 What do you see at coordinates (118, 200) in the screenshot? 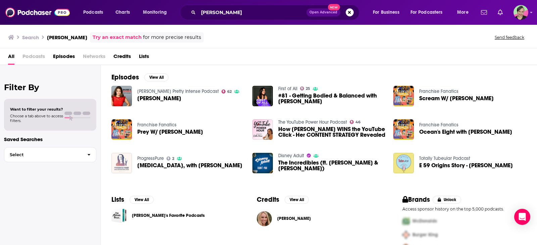
I see `h2: Lists` at bounding box center [118, 200].